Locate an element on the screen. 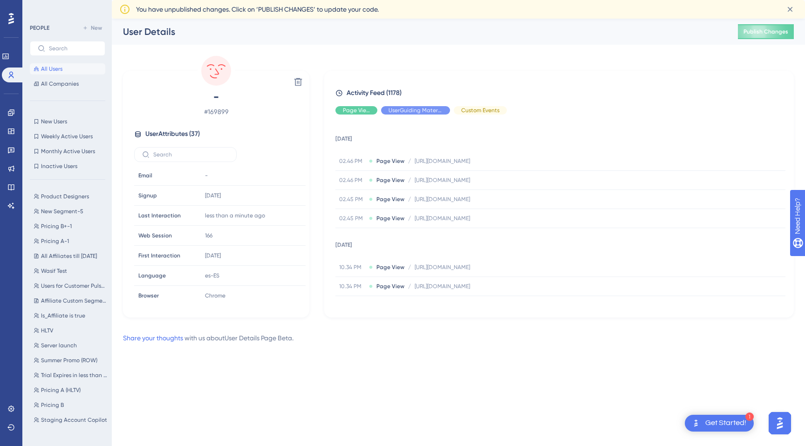 Image resolution: width=805 pixels, height=446 pixels. span: es-ES is located at coordinates (212, 276).